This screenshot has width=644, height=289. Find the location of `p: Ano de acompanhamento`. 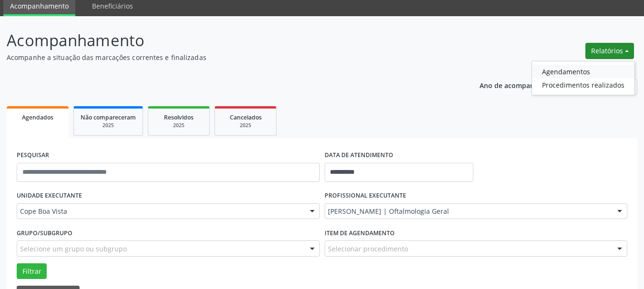

p: Ano de acompanhamento is located at coordinates (522, 85).